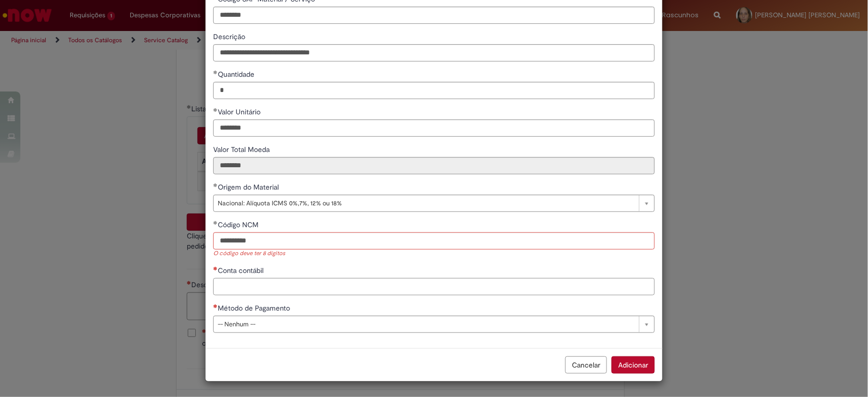  What do you see at coordinates (426, 324) in the screenshot?
I see `span: -- Nenhum --` at bounding box center [426, 324].